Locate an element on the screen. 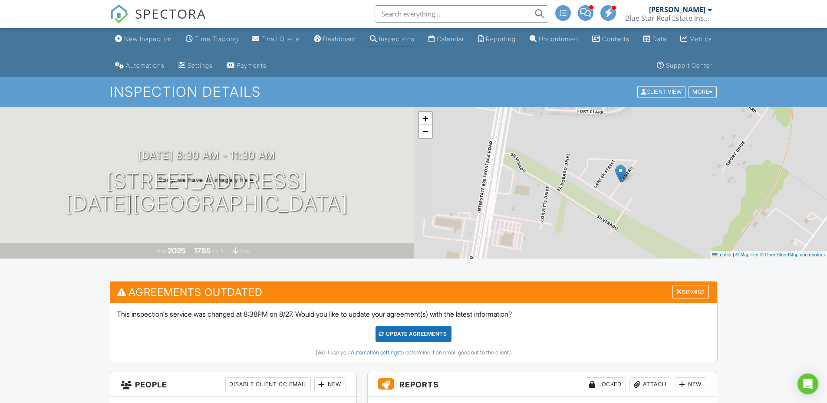 This screenshot has width=827, height=403. div: Unconfirmed is located at coordinates (559, 39).